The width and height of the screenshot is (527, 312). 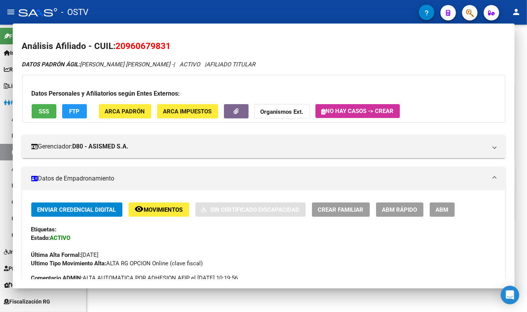 I want to click on i: | ACTIVO |, so click(x=139, y=64).